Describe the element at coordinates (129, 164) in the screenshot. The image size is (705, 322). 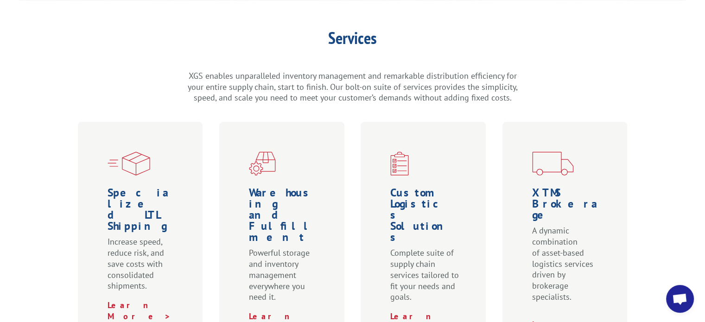
I see `img: xgs-icon-specialized-ltl-red` at that location.